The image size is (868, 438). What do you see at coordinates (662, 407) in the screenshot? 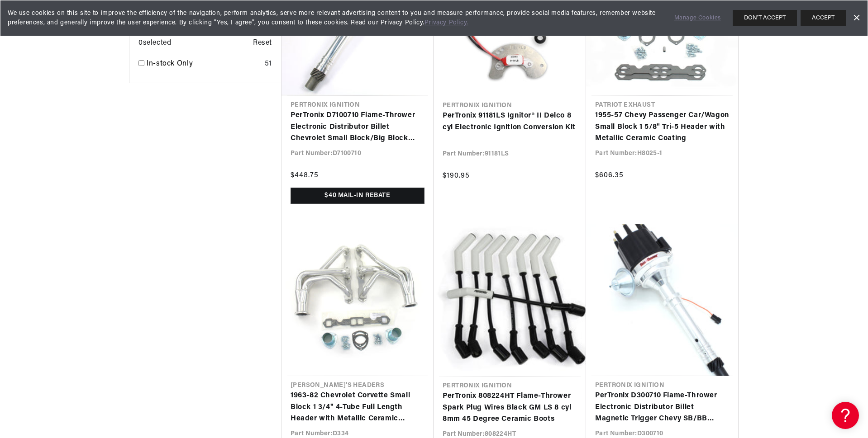
I see `a: PerTronix D300710 Flame-Thrower Electronic Distributor Billet Magnetic Trigger Chevy SB/BB Black ...` at bounding box center [662, 407].